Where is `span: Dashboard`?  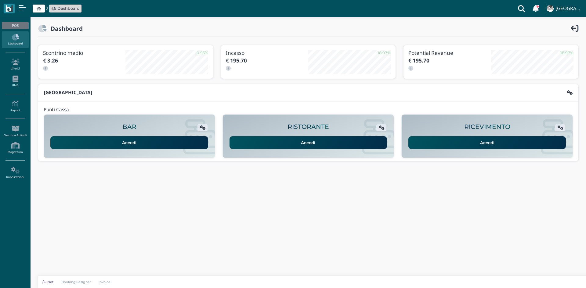 span: Dashboard is located at coordinates (68, 8).